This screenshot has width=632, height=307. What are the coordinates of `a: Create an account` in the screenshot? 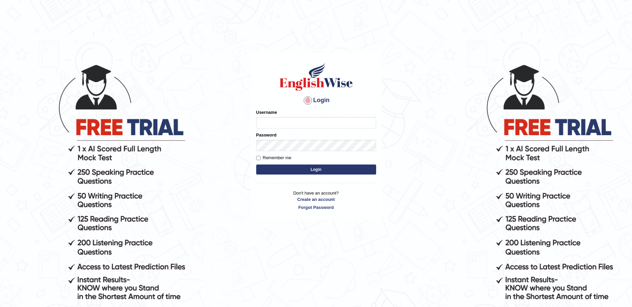 It's located at (316, 199).